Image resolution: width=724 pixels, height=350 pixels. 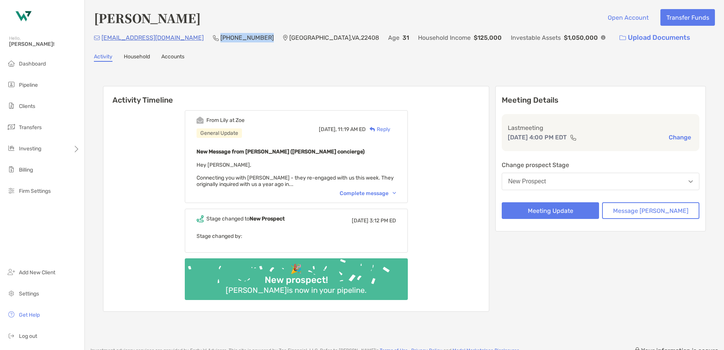 I want to click on img: Chevron icon, so click(x=394, y=193).